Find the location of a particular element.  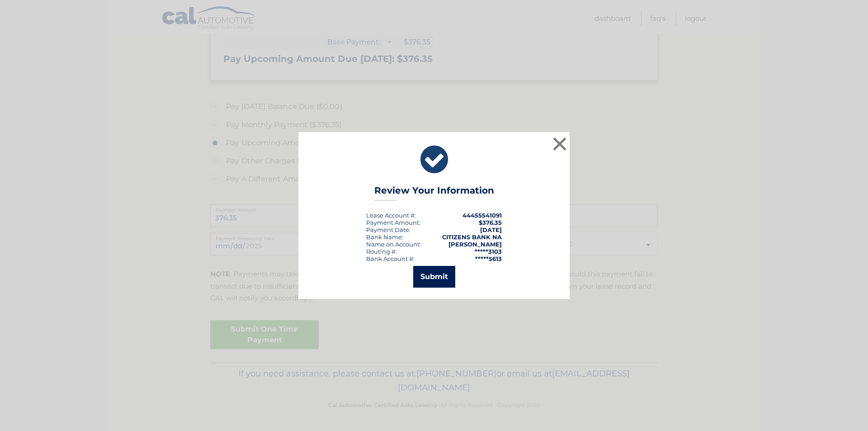

div: Payment Amount: is located at coordinates (393, 222).